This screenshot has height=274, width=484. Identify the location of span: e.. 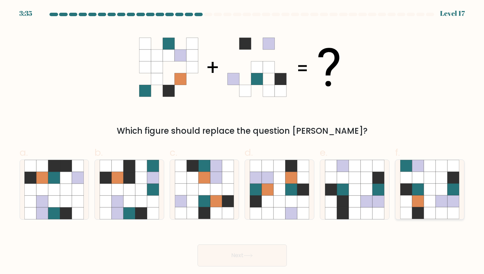
(323, 152).